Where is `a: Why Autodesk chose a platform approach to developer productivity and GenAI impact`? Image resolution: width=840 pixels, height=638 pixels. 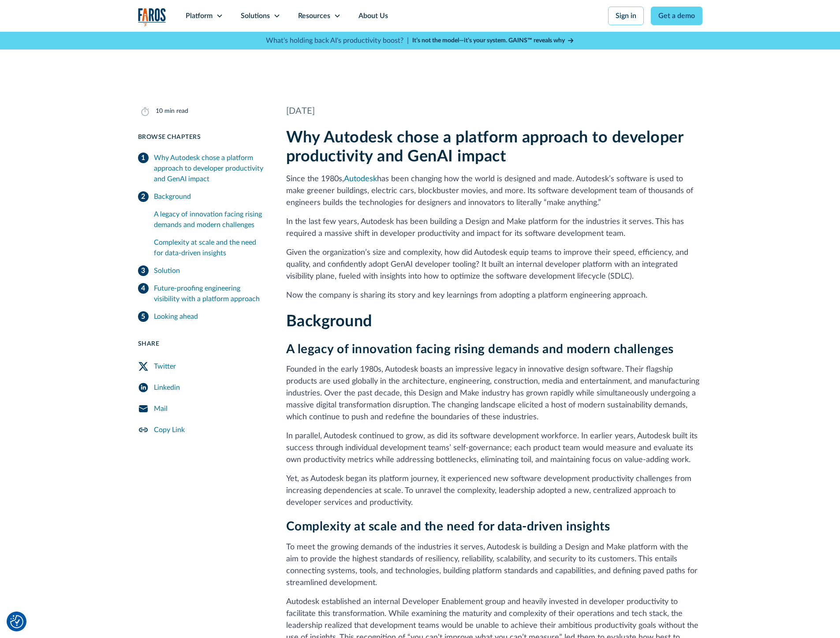
a: Why Autodesk chose a platform approach to developer productivity and GenAI impact is located at coordinates (202, 168).